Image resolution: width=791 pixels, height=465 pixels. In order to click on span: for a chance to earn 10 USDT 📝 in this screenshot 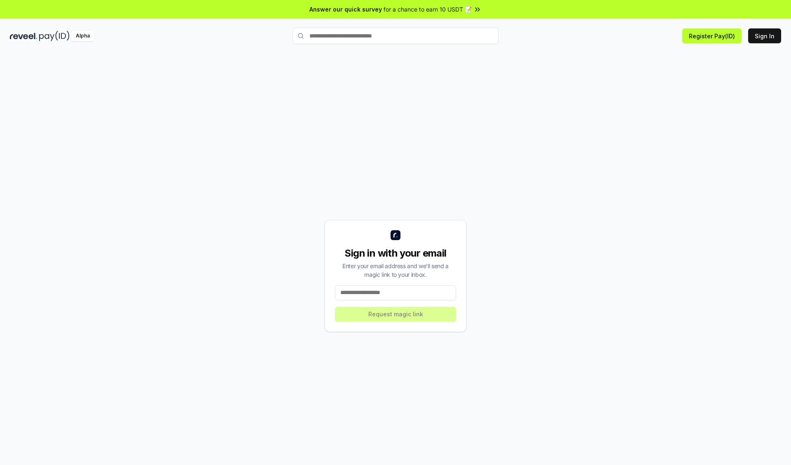, I will do `click(428, 9)`.